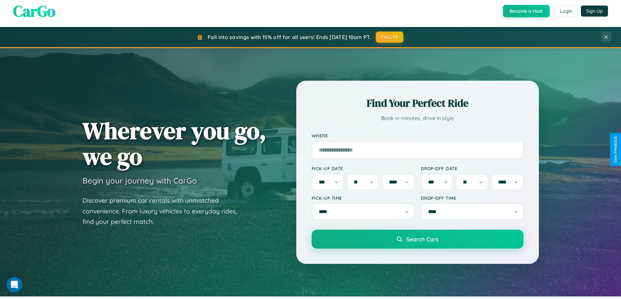  Describe the element at coordinates (472, 198) in the screenshot. I see `label: Drop-off Time` at that location.